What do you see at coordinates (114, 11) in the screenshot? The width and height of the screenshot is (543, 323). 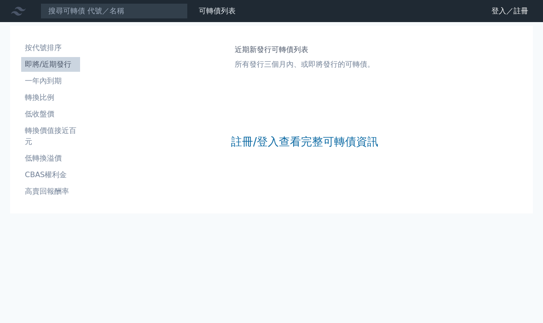 I see `input: 搜尋可轉債 代號／名稱` at bounding box center [114, 11].